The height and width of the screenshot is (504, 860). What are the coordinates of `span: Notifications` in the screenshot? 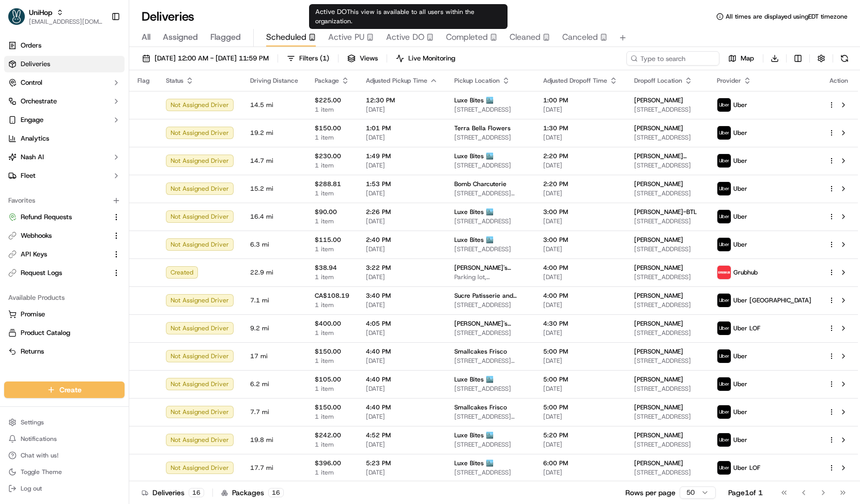 It's located at (39, 439).